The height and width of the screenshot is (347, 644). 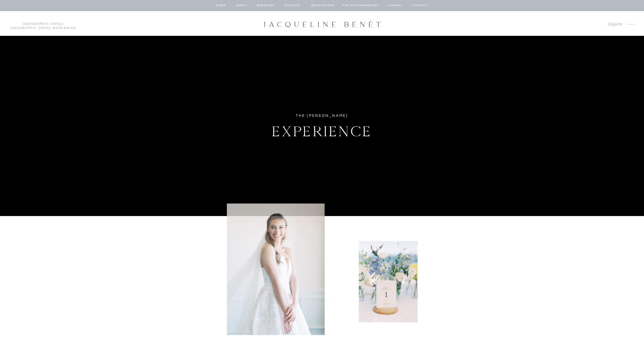 I want to click on nav: journal, so click(x=395, y=6).